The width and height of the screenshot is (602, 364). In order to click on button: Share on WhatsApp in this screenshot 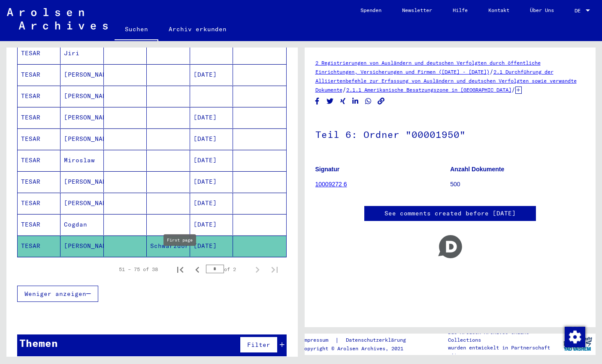, I will do `click(368, 101)`.